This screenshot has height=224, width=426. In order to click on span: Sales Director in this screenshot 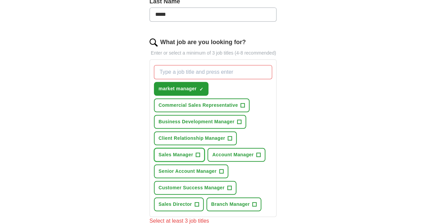, I will do `click(175, 204)`.